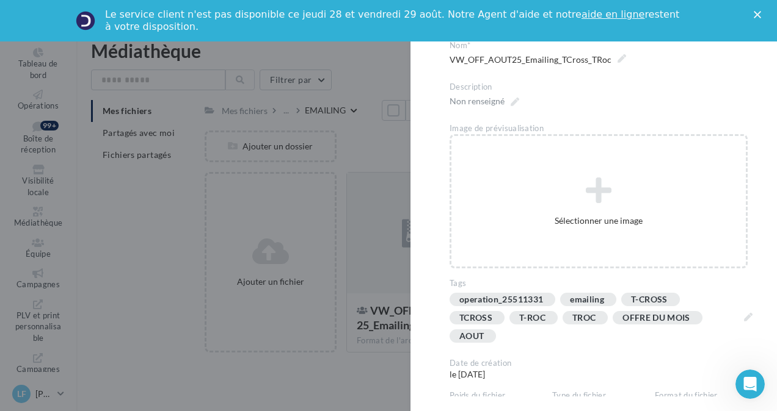 This screenshot has height=411, width=777. Describe the element at coordinates (648, 300) in the screenshot. I see `div: T-CROSS` at that location.